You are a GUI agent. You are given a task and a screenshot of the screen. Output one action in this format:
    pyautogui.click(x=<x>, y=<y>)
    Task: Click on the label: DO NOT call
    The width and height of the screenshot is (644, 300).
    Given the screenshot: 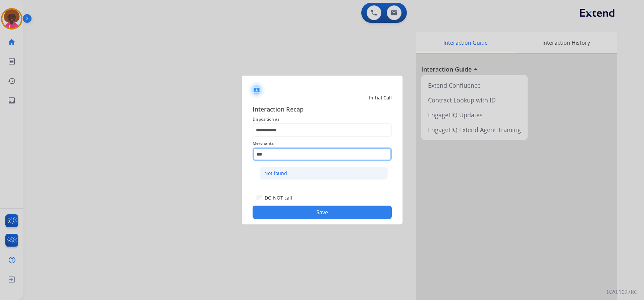 What is the action you would take?
    pyautogui.click(x=278, y=198)
    